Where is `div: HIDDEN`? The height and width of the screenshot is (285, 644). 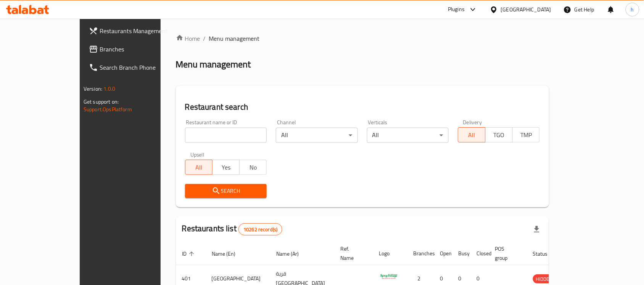
div: HIDDEN is located at coordinates (544, 279).